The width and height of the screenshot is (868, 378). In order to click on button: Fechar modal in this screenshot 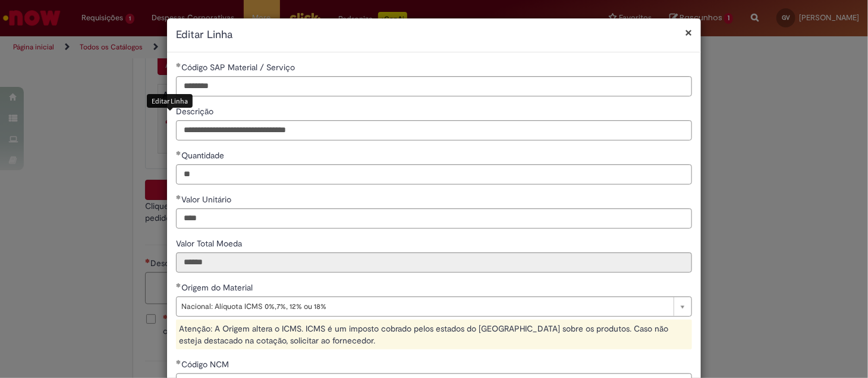, I will do `click(689, 32)`.